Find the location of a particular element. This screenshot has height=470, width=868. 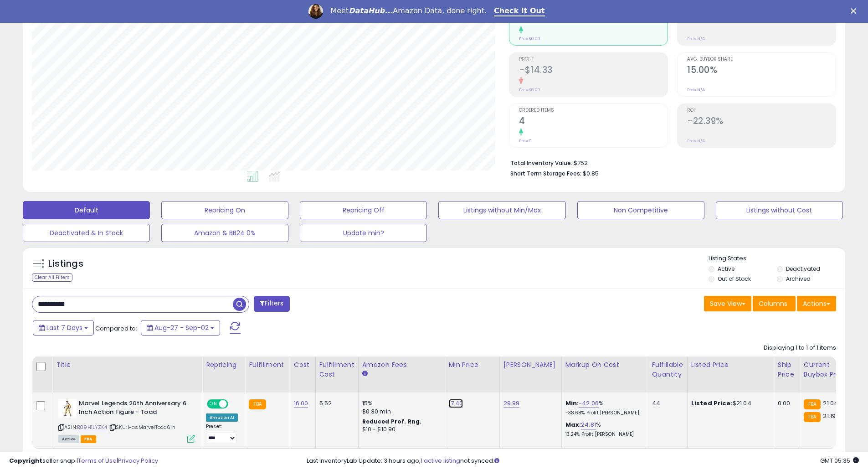

button: Non Competitive is located at coordinates (641, 210).